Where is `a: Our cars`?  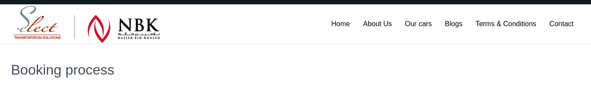
a: Our cars is located at coordinates (418, 24).